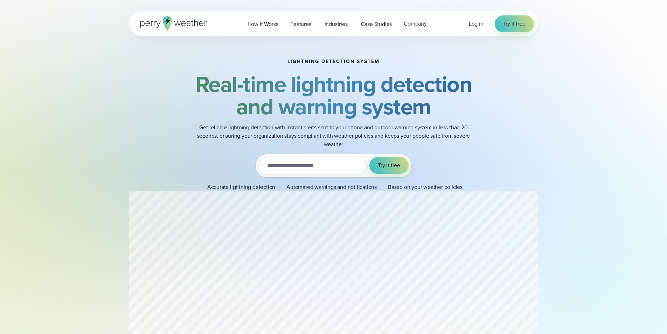 The image size is (667, 334). What do you see at coordinates (476, 23) in the screenshot?
I see `span: Log in` at bounding box center [476, 23].